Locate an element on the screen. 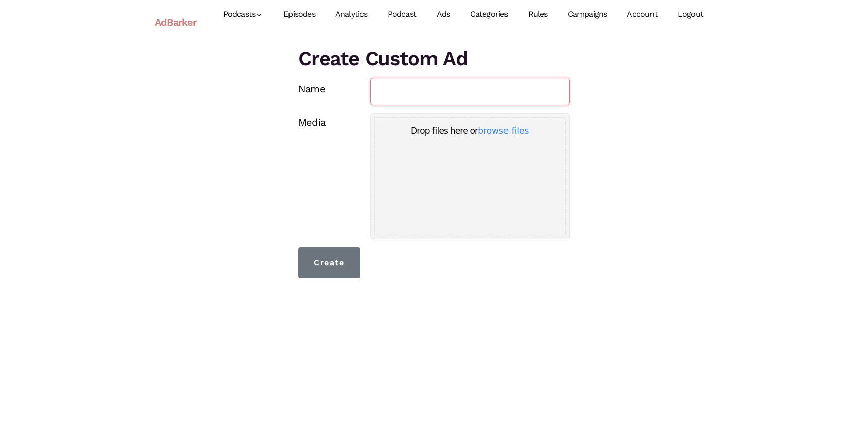  h1: Create Custom Ad is located at coordinates (434, 59).